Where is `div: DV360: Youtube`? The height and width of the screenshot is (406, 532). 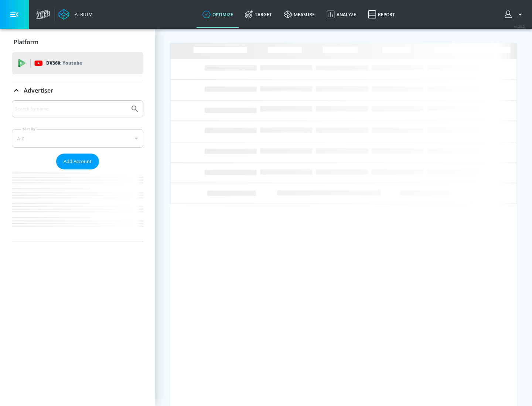
div: DV360: Youtube is located at coordinates (78, 63).